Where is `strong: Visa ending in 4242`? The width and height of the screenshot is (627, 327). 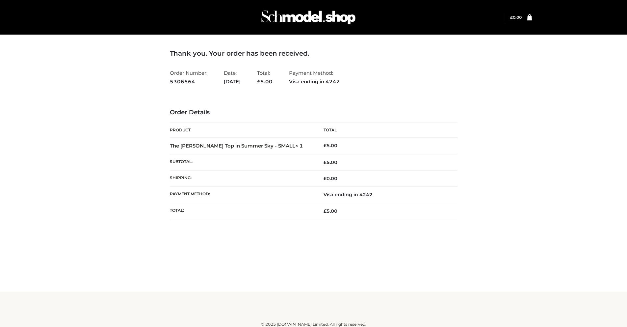
strong: Visa ending in 4242 is located at coordinates (315, 82).